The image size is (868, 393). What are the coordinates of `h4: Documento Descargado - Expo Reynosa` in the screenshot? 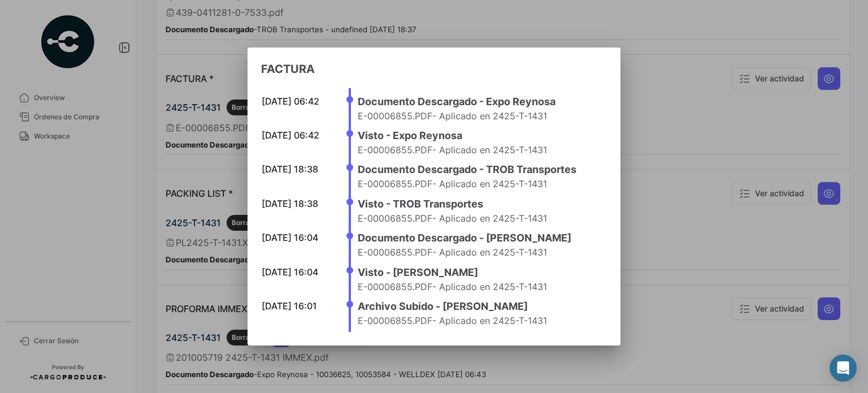 It's located at (479, 102).